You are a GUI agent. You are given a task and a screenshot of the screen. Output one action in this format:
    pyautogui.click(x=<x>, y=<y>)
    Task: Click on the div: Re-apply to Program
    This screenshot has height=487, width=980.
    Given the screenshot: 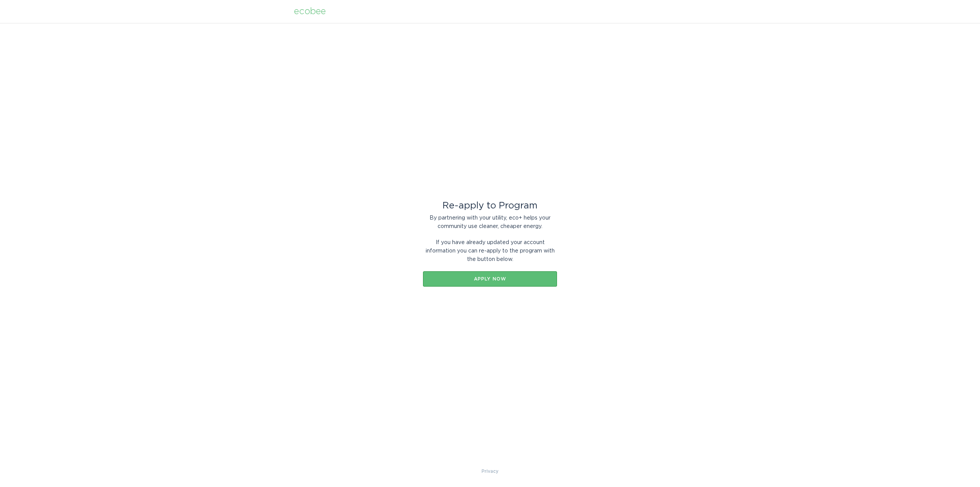 What is the action you would take?
    pyautogui.click(x=490, y=206)
    